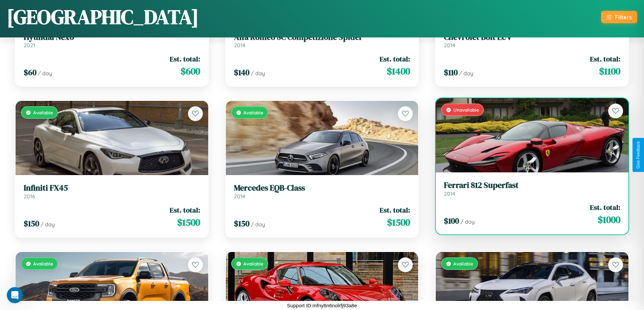 The image size is (644, 310). I want to click on a: Ferrari 812 Superfast2014, so click(532, 189).